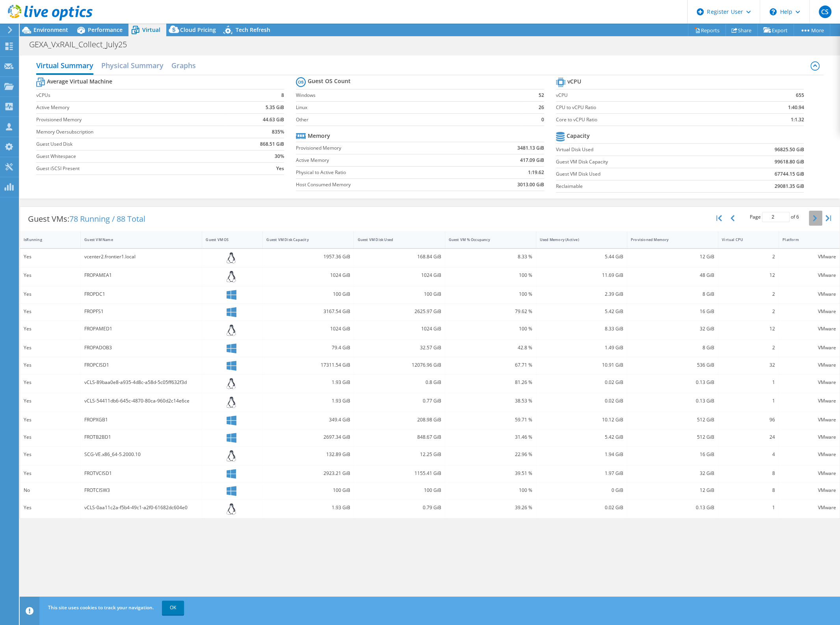 This screenshot has width=840, height=625. I want to click on div: 81.26 %, so click(491, 383).